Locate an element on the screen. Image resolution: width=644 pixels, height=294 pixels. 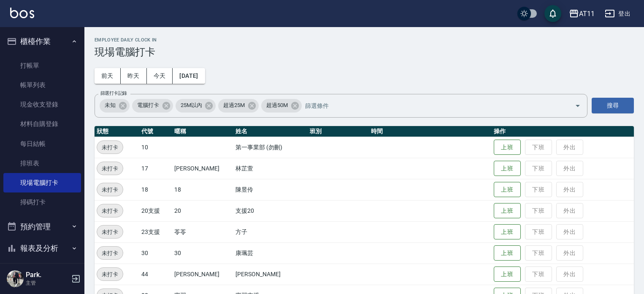
h3: 現場電腦打卡 is located at coordinates (364, 52).